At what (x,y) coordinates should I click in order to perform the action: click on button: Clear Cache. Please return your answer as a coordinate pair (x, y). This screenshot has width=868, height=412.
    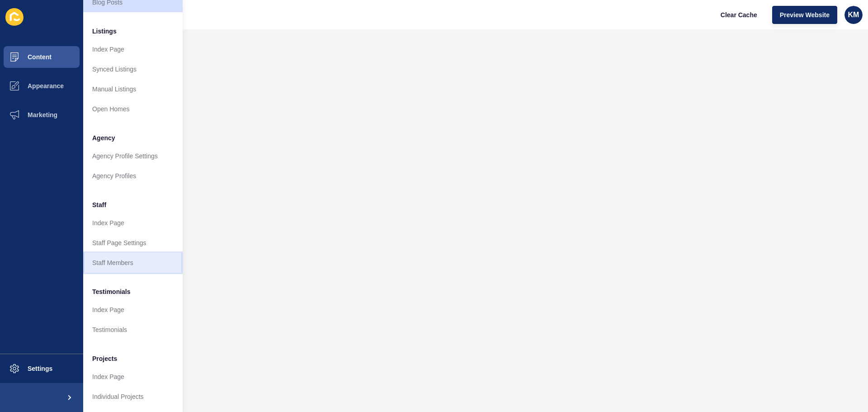
    Looking at the image, I should click on (739, 15).